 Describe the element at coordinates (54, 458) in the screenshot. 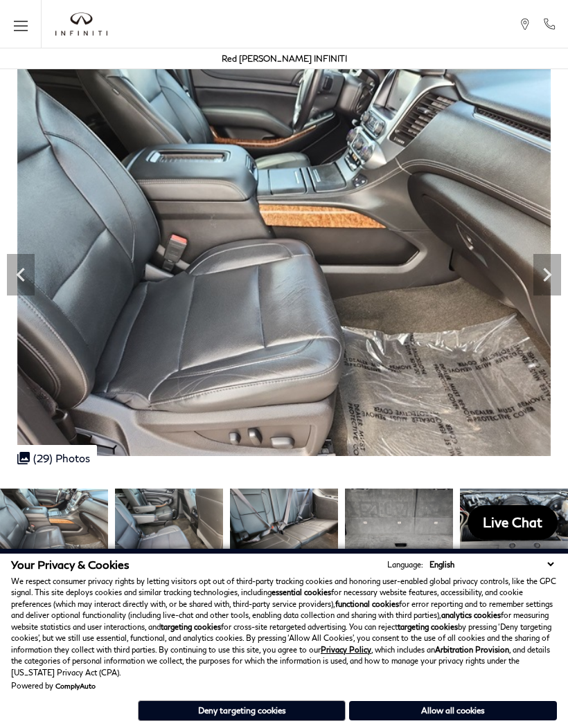

I see `div: (29) Photos` at that location.